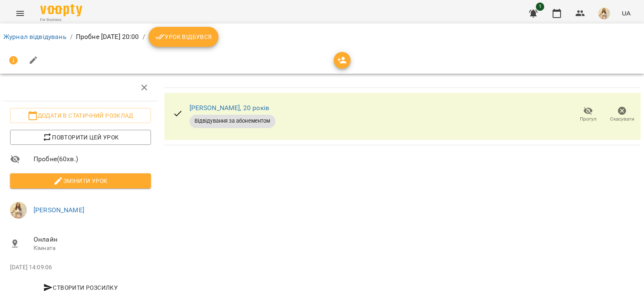  Describe the element at coordinates (20, 14) in the screenshot. I see `button: Menu` at that location.